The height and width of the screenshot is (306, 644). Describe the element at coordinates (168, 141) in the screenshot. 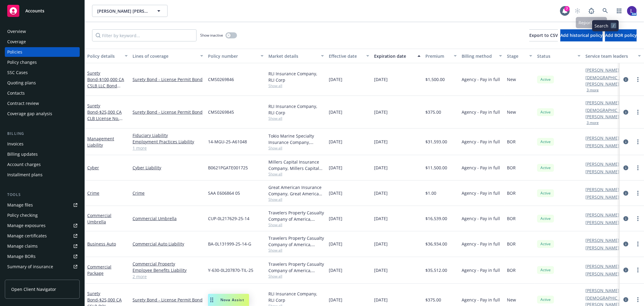

I see `a: Employment Practices Liability` at that location.